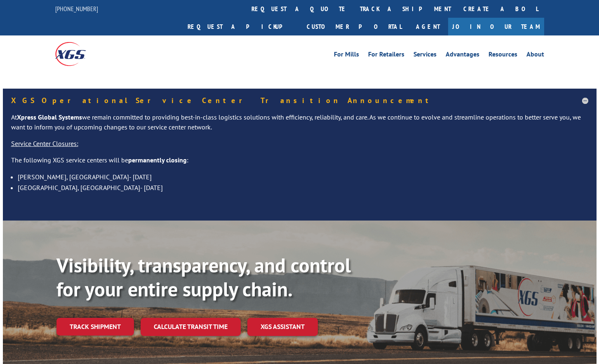 Image resolution: width=599 pixels, height=364 pixels. What do you see at coordinates (535, 56) in the screenshot?
I see `a: About` at bounding box center [535, 56].